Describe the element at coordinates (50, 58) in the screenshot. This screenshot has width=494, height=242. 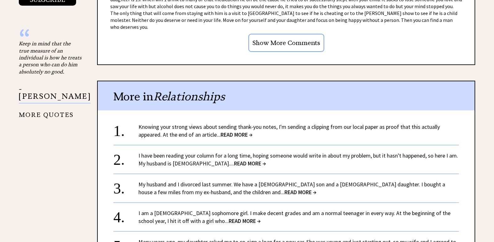
I see `div: Keep in mind that the true measure of an individual is how he treats a person who can do him abso...` at that location.